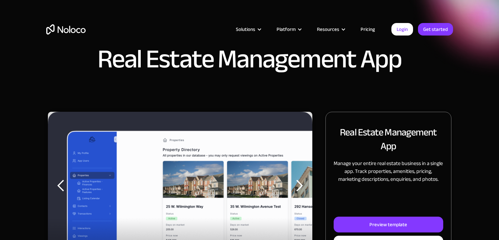  Describe the element at coordinates (368, 29) in the screenshot. I see `a: Pricing` at that location.